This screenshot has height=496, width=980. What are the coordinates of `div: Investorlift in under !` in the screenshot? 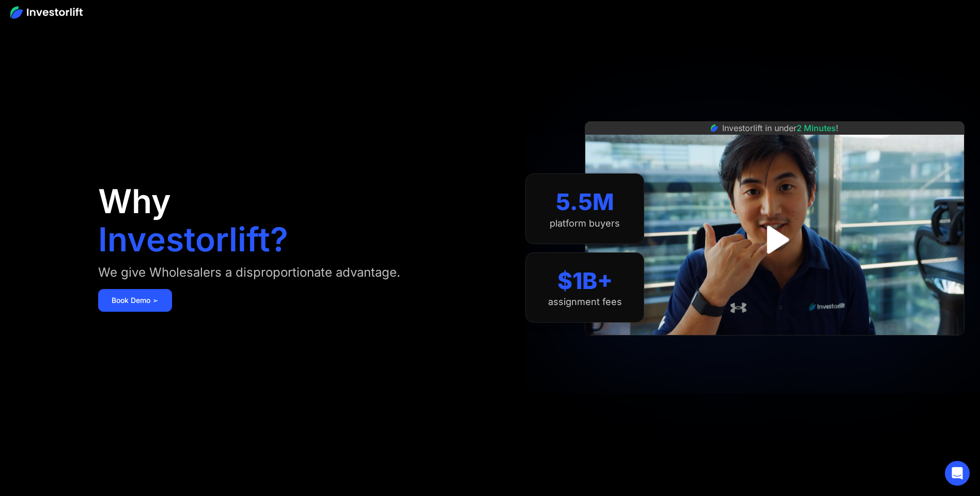 It's located at (780, 128).